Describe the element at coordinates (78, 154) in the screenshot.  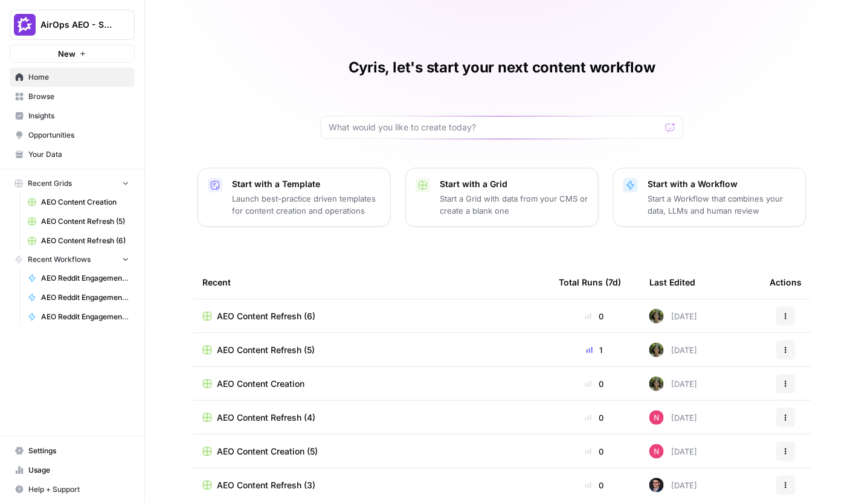
I see `span: Your Data` at that location.